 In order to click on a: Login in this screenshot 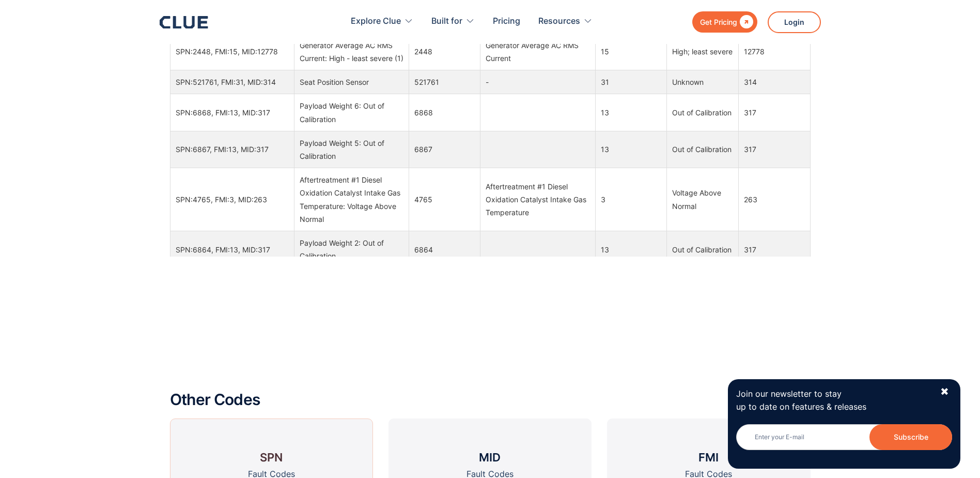, I will do `click(794, 22)`.